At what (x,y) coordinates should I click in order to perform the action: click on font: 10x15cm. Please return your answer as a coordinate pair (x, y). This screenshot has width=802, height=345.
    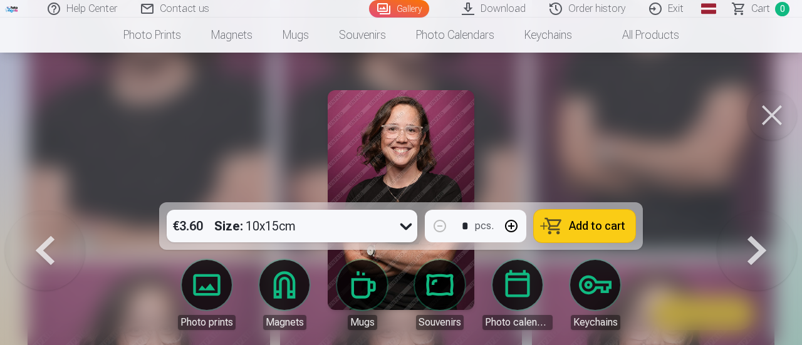
    Looking at the image, I should click on (271, 226).